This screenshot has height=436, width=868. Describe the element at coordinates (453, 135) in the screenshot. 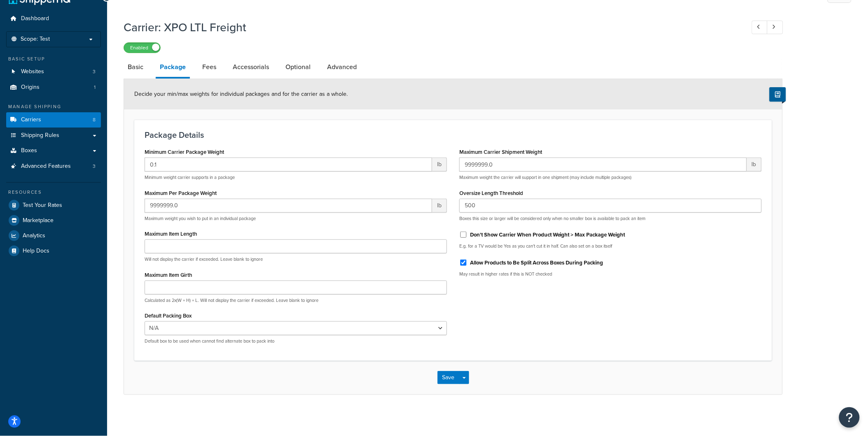

I see `h3: Package Details` at that location.